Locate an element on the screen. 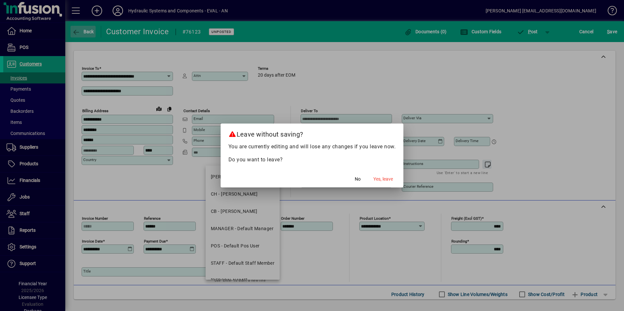 Image resolution: width=624 pixels, height=311 pixels. button: No is located at coordinates (358, 179).